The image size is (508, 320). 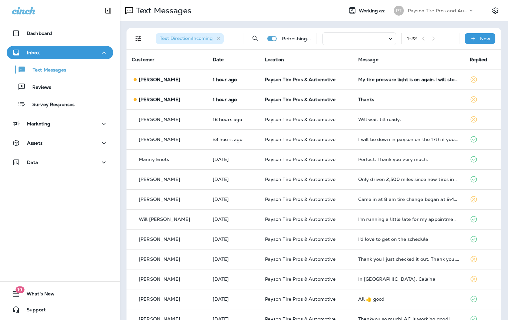 I want to click on div: All 👍 good, so click(x=409, y=299).